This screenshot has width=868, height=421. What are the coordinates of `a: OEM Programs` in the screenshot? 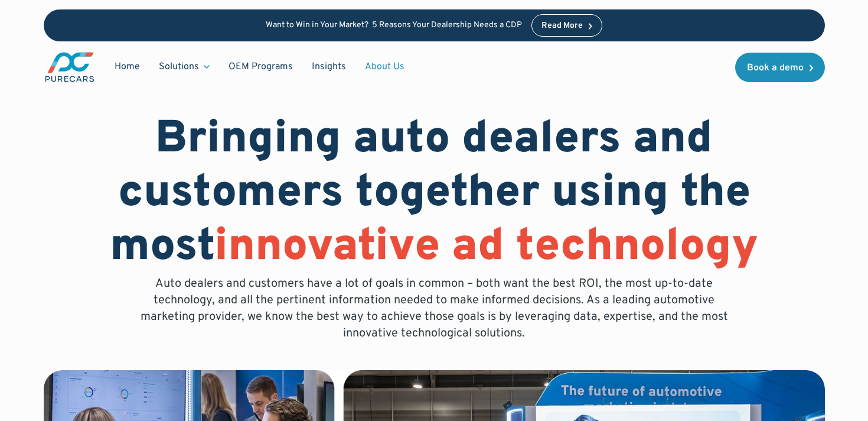 It's located at (261, 67).